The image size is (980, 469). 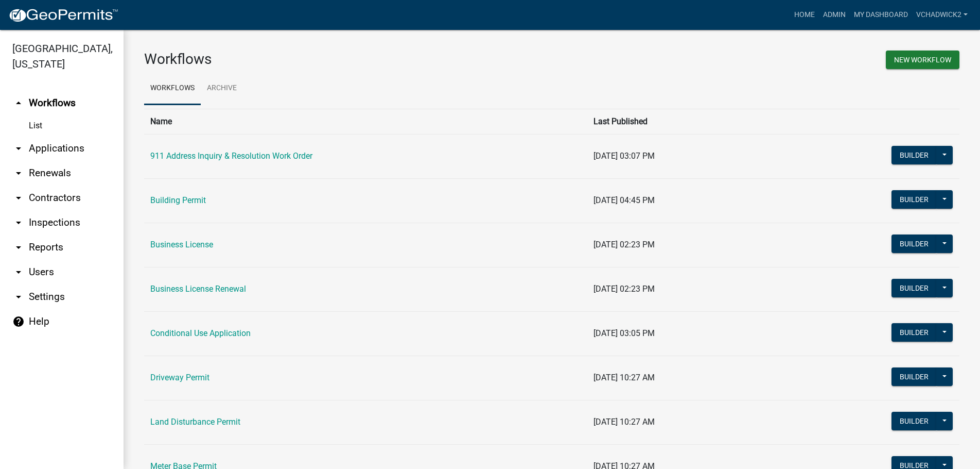 I want to click on a: My Dashboard, so click(x=880, y=15).